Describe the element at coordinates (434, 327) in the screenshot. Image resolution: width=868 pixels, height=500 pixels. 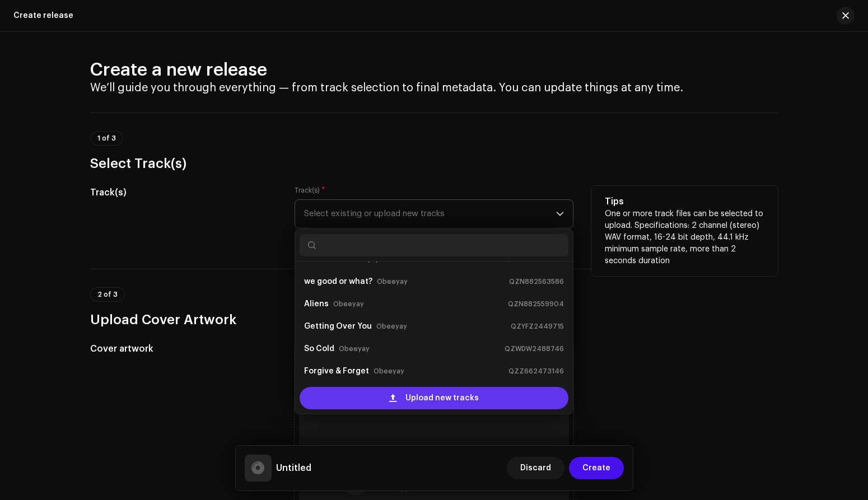
I see `li: Getting Over You` at that location.